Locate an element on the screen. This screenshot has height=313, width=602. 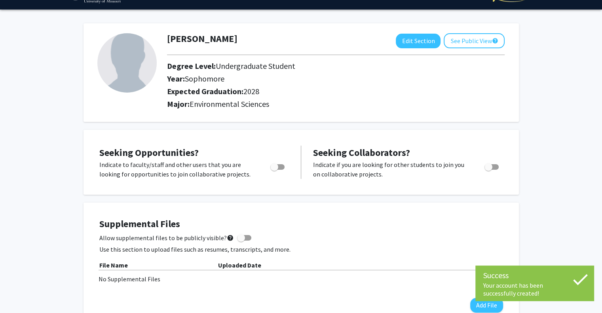
p: Indicate to faculty/staff and other users that you are looking for opportunities to join collabor... is located at coordinates (177, 169).